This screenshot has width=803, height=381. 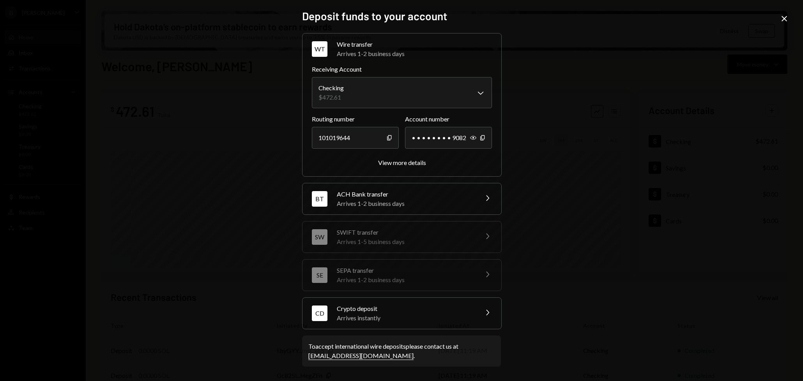 I want to click on div: Crypto deposit, so click(x=405, y=309).